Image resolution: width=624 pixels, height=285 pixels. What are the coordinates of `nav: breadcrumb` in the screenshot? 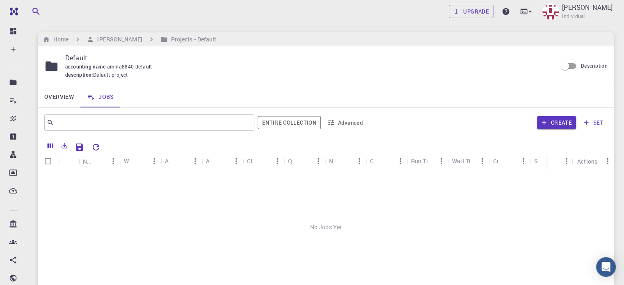 It's located at (130, 39).